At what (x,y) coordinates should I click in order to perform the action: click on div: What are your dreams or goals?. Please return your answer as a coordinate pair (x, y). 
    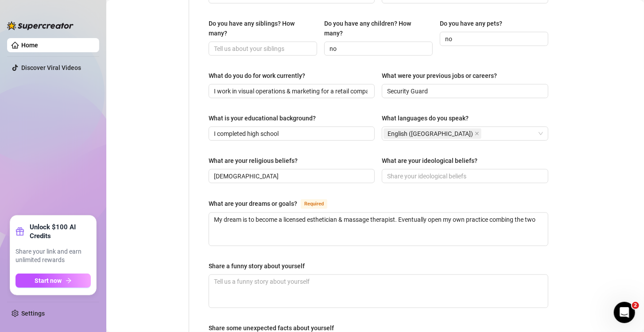
    Looking at the image, I should click on (253, 204).